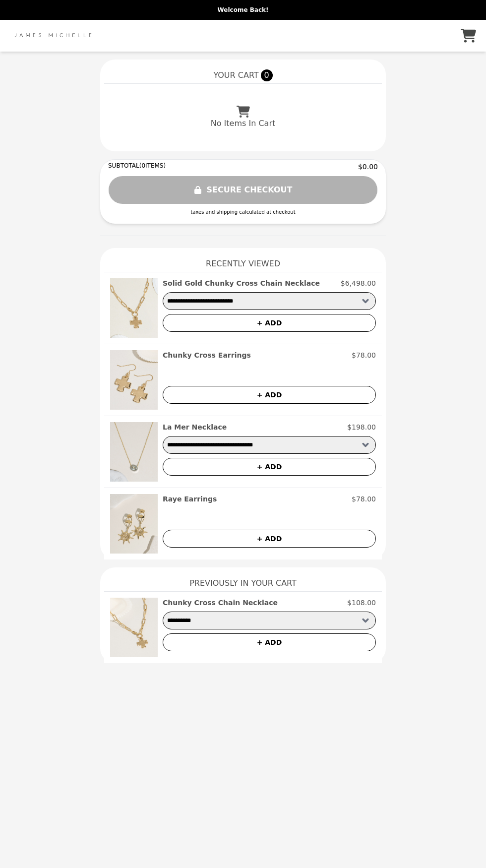 Image resolution: width=486 pixels, height=868 pixels. What do you see at coordinates (195, 427) in the screenshot?
I see `h2: La Mer Necklace` at bounding box center [195, 427].